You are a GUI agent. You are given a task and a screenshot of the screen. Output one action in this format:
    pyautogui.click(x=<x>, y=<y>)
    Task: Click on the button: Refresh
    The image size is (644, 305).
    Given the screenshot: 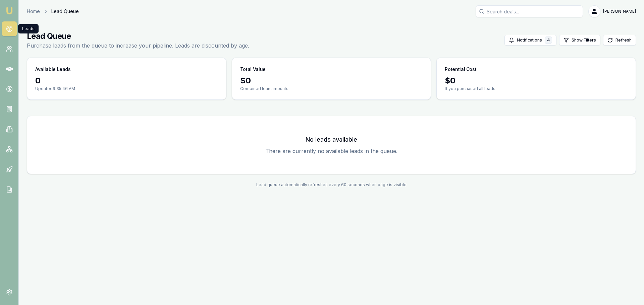 What is the action you would take?
    pyautogui.click(x=619, y=40)
    